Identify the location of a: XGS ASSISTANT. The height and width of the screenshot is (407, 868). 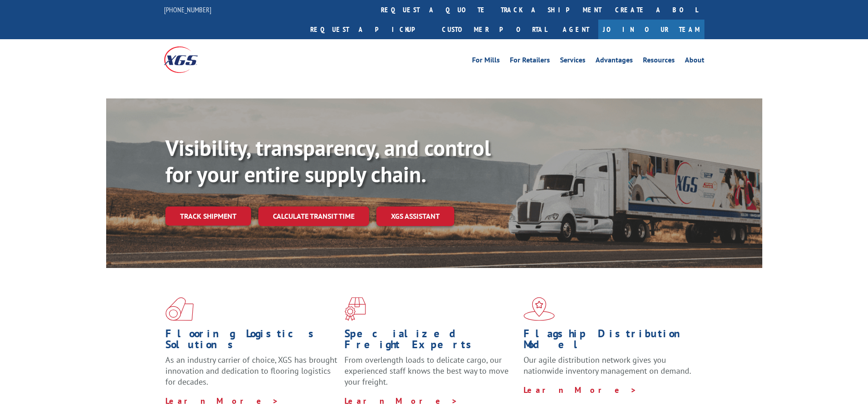
(415, 216).